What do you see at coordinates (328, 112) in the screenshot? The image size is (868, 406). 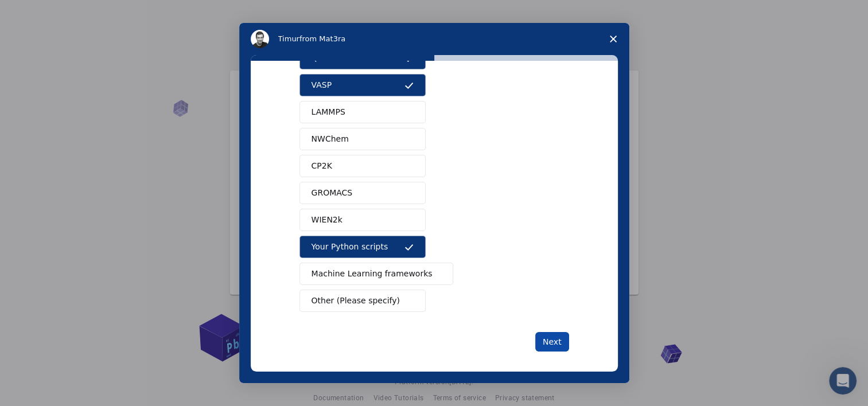 I see `span: LAMMPS` at bounding box center [328, 112].